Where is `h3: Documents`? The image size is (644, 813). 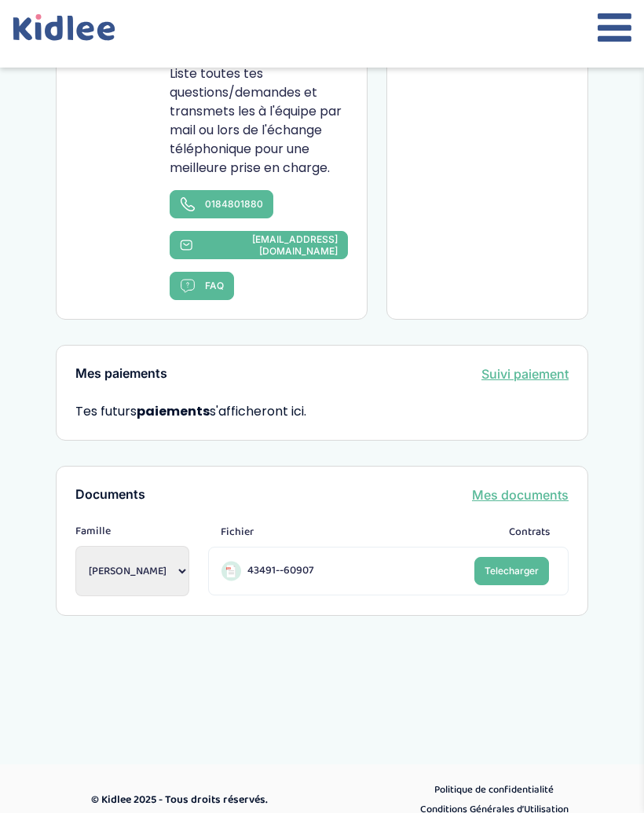
h3: Documents is located at coordinates (110, 495).